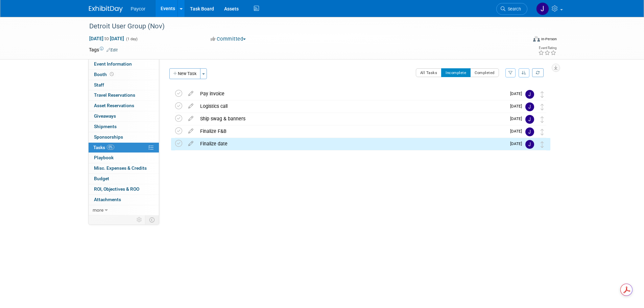 The image size is (644, 308). Describe the element at coordinates (124, 148) in the screenshot. I see `a: Tasks0%` at that location.